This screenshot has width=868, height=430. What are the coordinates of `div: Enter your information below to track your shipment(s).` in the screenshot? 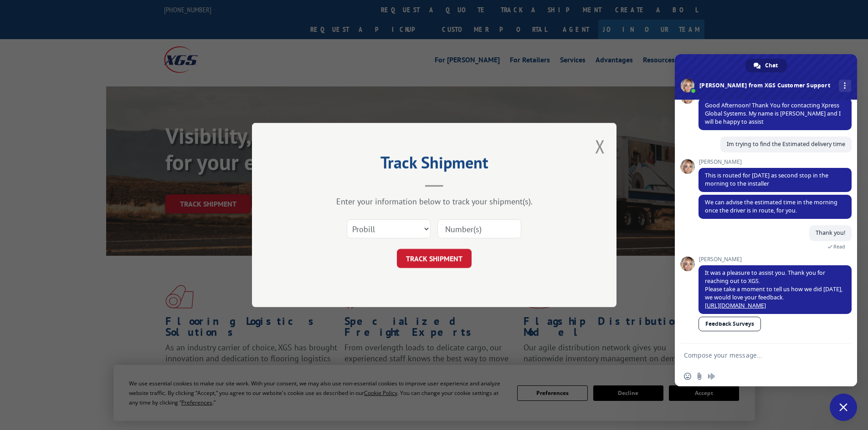 It's located at (434, 201).